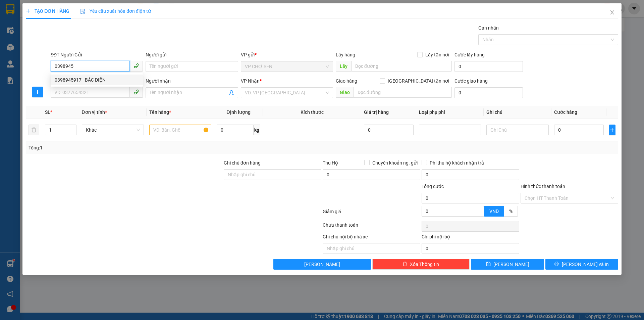  I want to click on span: Kích thước, so click(312, 112).